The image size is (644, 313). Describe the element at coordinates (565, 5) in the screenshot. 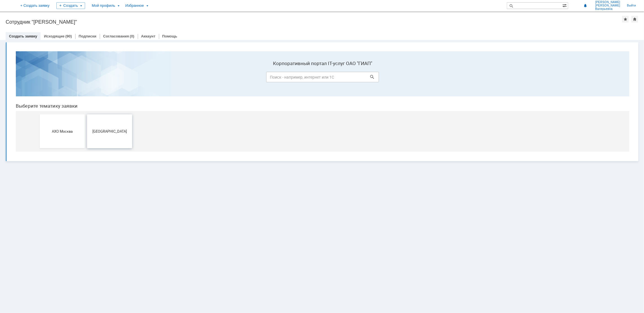

I see `span: Расширенный поиск` at that location.